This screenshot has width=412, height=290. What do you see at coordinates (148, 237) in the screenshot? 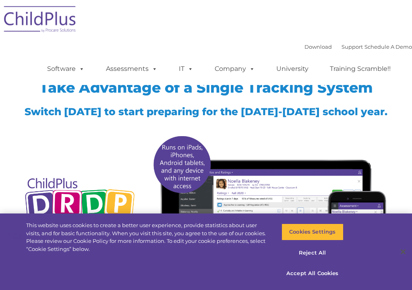
I see `div: This website uses cookies to create a better user experience, provide statistics about user visit...` at bounding box center [148, 237].